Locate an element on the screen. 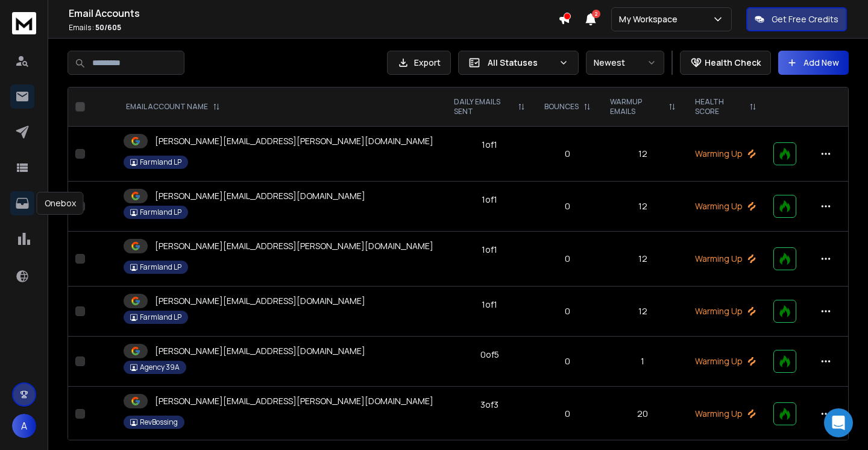 This screenshot has height=450, width=868. button: Add New is located at coordinates (814, 62).